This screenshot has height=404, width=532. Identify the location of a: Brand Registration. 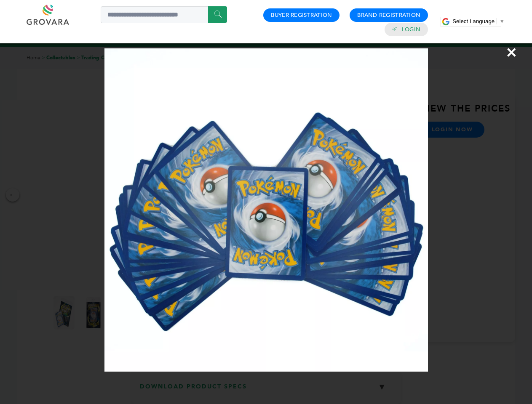
(389, 15).